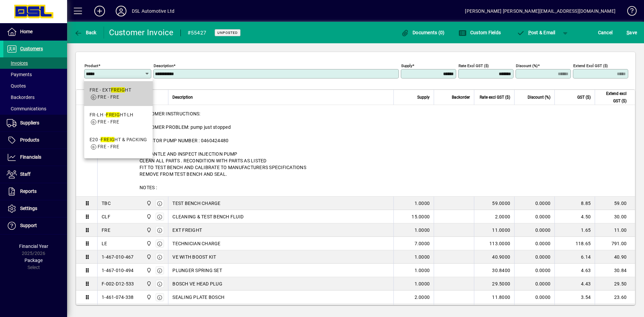 The height and width of the screenshot is (317, 644). I want to click on td: 3.54, so click(575, 297).